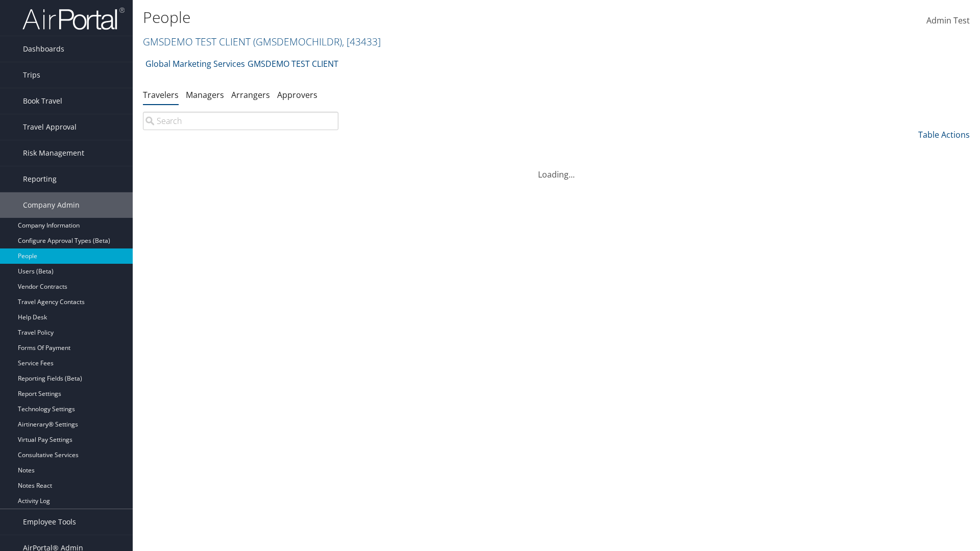  Describe the element at coordinates (557, 168) in the screenshot. I see `div: Loading...` at that location.